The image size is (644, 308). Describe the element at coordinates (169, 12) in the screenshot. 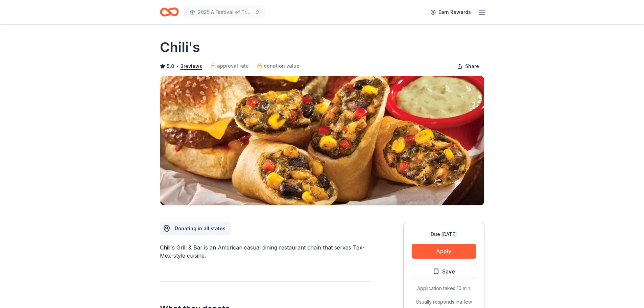

I see `a: Home` at that location.